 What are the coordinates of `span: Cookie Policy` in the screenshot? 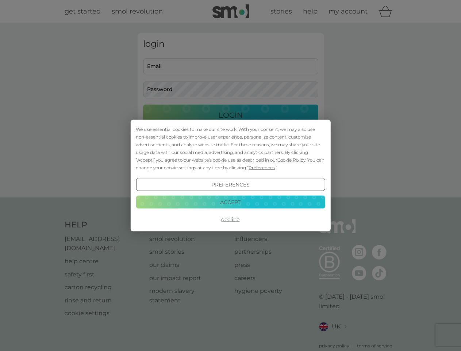 It's located at (291, 160).